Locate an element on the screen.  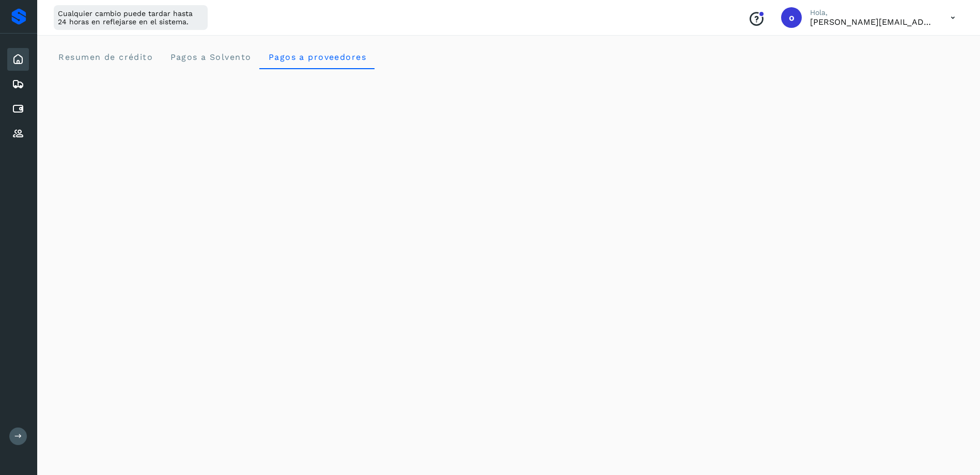
div: Cuentas por pagar is located at coordinates (18, 109).